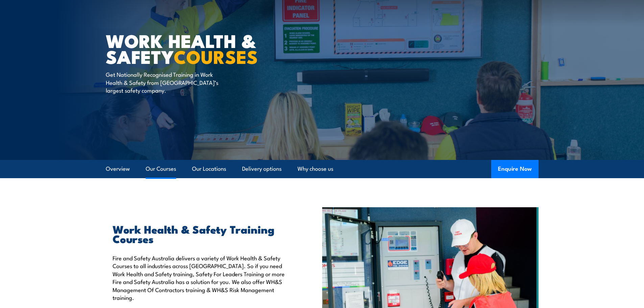  I want to click on h2: Work Health & Safety Training Courses, so click(202, 234).